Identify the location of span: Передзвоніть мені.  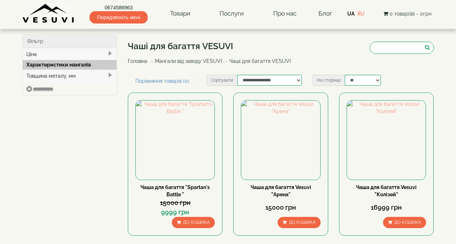
(118, 17).